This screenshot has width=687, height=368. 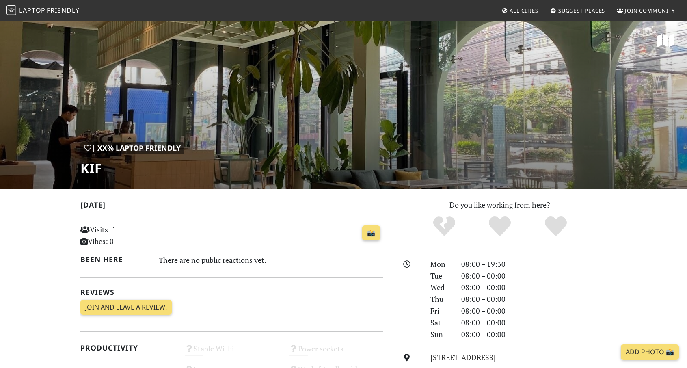 What do you see at coordinates (232, 352) in the screenshot?
I see `div: Stable Wi-Fi` at bounding box center [232, 352].